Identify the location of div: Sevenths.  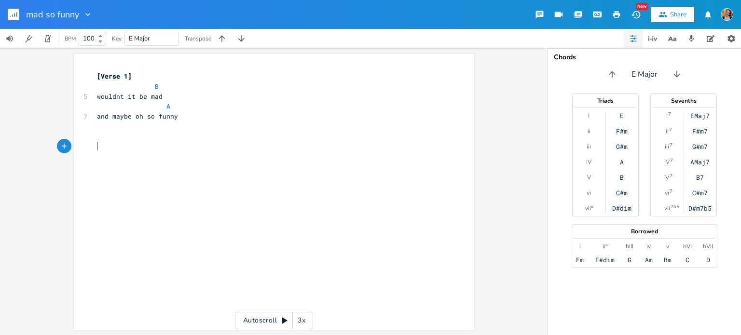
(683, 101).